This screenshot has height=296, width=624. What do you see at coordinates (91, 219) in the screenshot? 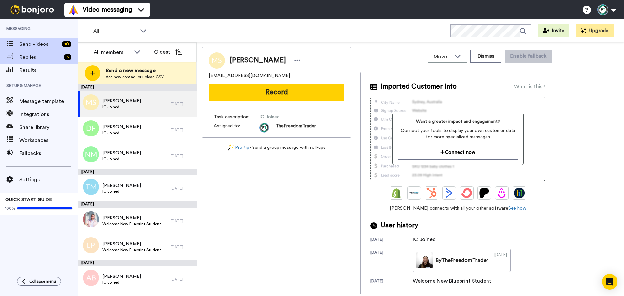
I see `img: 2c449597-e5ca-4ed1-acd5-9cd057abb095.jpg` at bounding box center [91, 219].